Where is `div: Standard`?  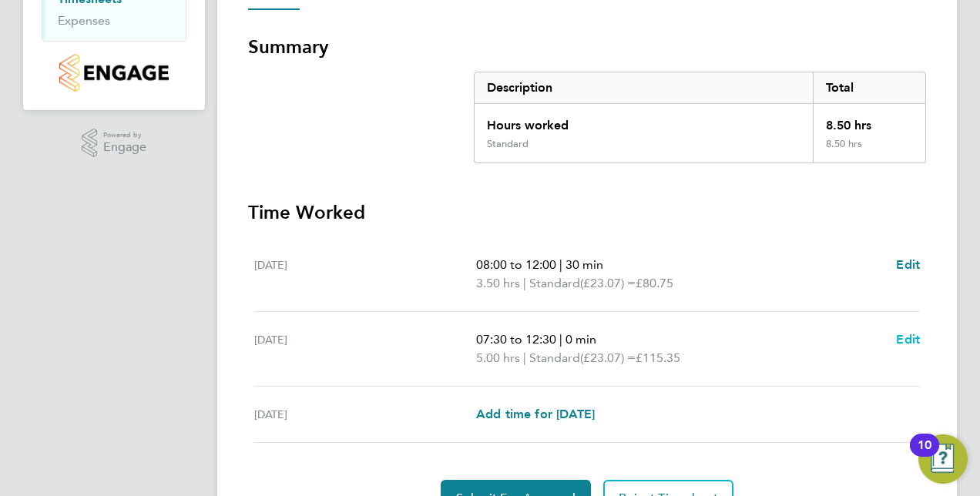
div: Standard is located at coordinates (508, 144).